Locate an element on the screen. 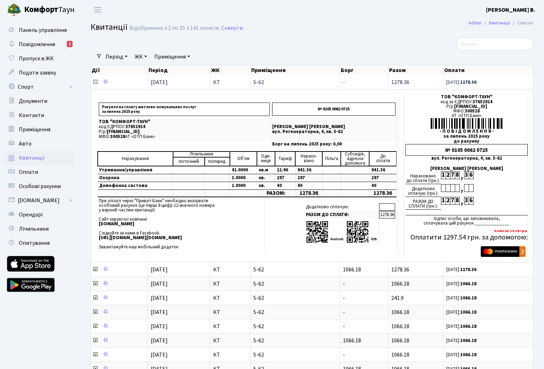 The width and height of the screenshot is (544, 369). div: вул. Регенераторна, 4, кв. 5-62 is located at coordinates (466, 158).